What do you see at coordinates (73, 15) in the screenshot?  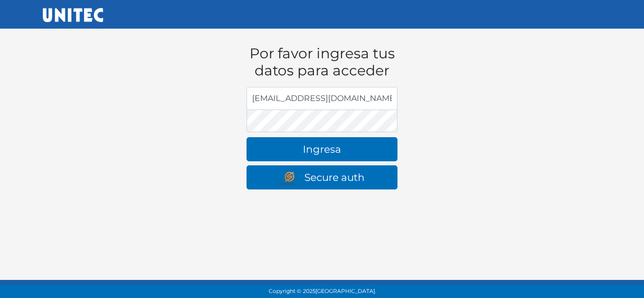 I see `img: UNITEC` at bounding box center [73, 15].